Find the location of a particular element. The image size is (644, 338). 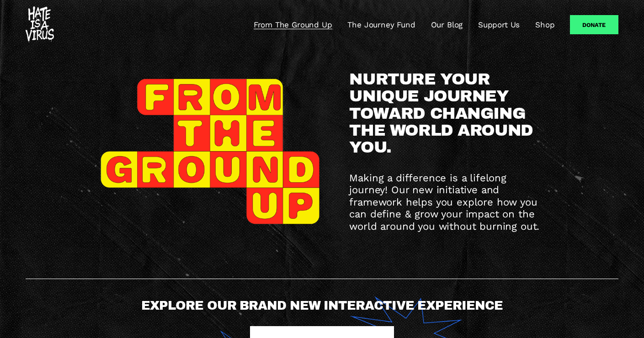

span: NURTURE YOUR UNIQUE JOURNEY TOWARD CHANGING THE WORLD AROUND YOU. is located at coordinates (443, 113).